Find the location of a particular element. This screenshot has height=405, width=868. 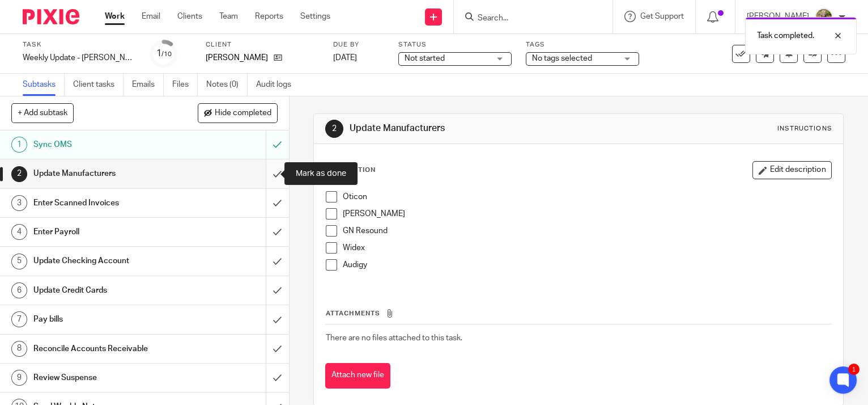

h1: Enter Payroll is located at coordinates (107, 232).